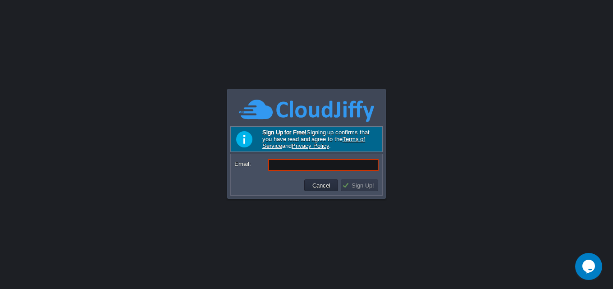 The width and height of the screenshot is (613, 289). What do you see at coordinates (360, 185) in the screenshot?
I see `button: Sign Up!` at bounding box center [360, 185].